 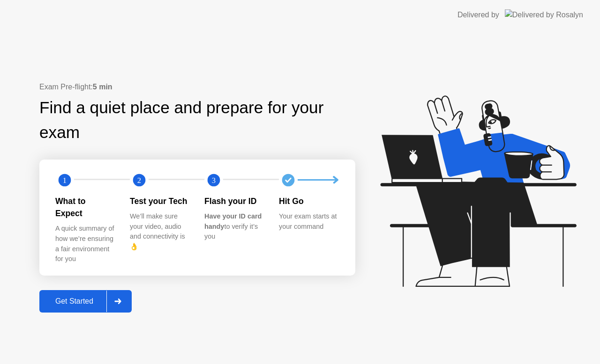 What do you see at coordinates (309, 222) in the screenshot?
I see `div: Your exam starts at your command` at bounding box center [309, 222].